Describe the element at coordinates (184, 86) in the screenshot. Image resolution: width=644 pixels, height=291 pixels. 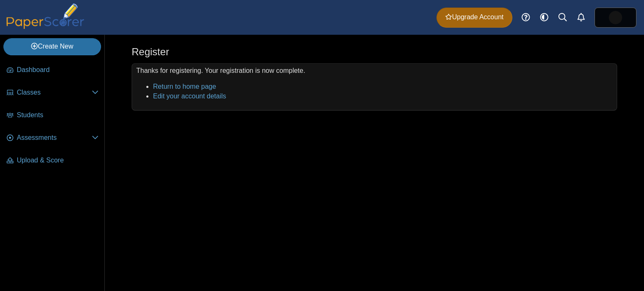
I see `a: Return to home page` at that location.